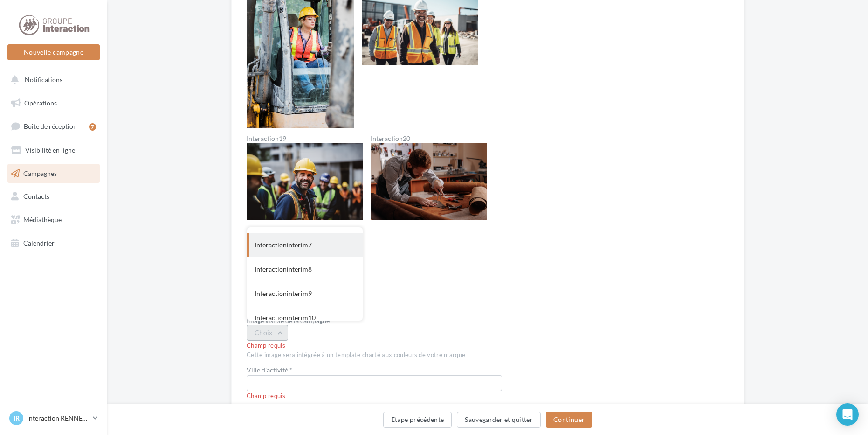  What do you see at coordinates (373, 370) in the screenshot?
I see `label: Ville d'activité *` at bounding box center [373, 370].